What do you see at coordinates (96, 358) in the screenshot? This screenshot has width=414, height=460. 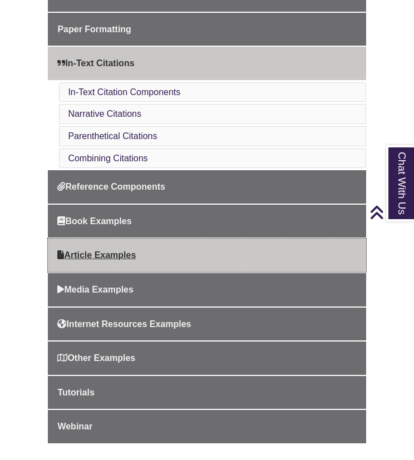 I see `span: Other Examples` at bounding box center [96, 358].